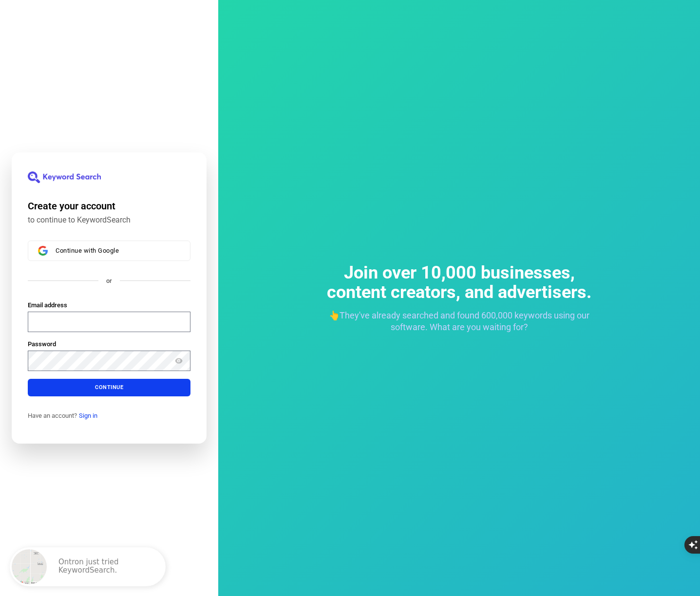  I want to click on p: or, so click(109, 281).